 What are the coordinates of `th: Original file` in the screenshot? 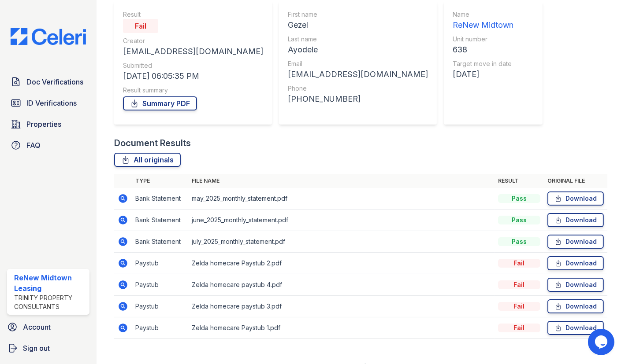 It's located at (576, 181).